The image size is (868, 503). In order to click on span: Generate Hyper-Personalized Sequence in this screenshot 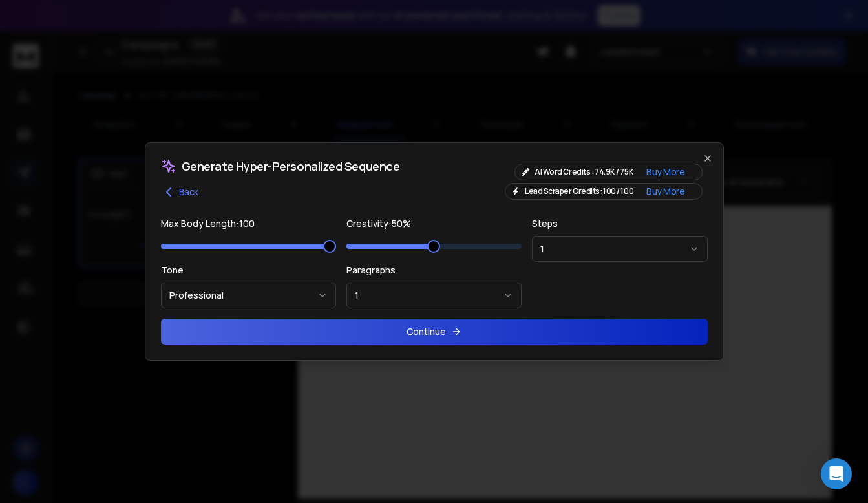, I will do `click(291, 166)`.